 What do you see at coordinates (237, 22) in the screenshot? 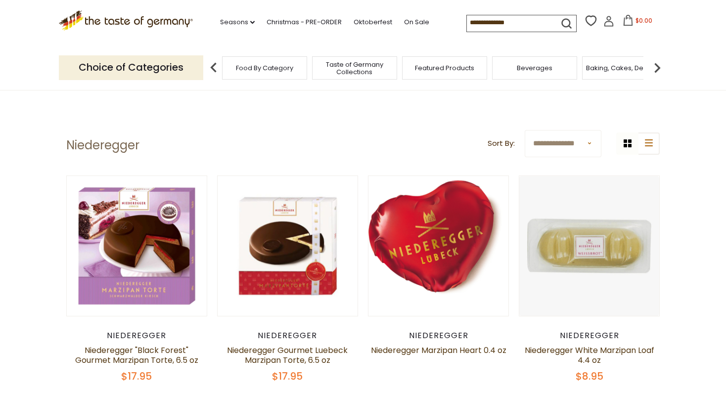
I see `a: Seasons` at bounding box center [237, 22].